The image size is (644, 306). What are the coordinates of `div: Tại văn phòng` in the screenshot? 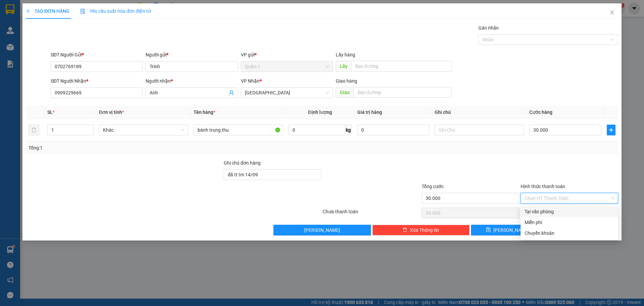 It's located at (569, 212).